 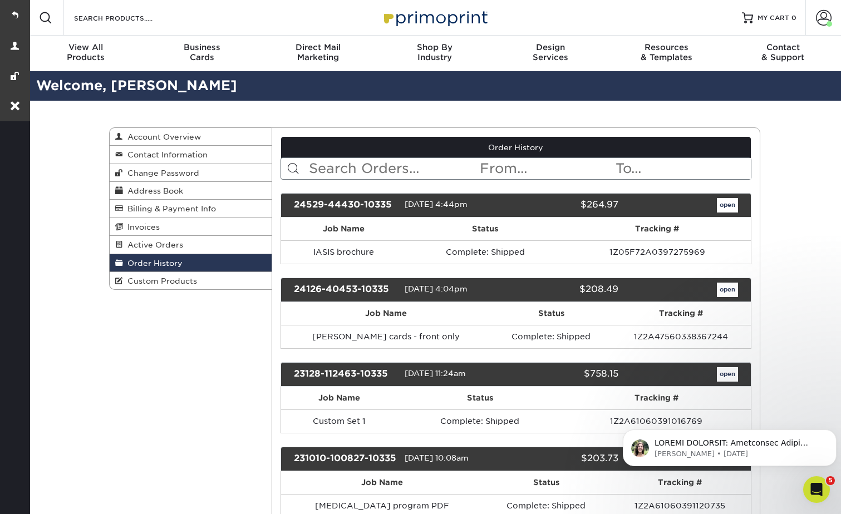 I want to click on span: Address Book, so click(x=153, y=191).